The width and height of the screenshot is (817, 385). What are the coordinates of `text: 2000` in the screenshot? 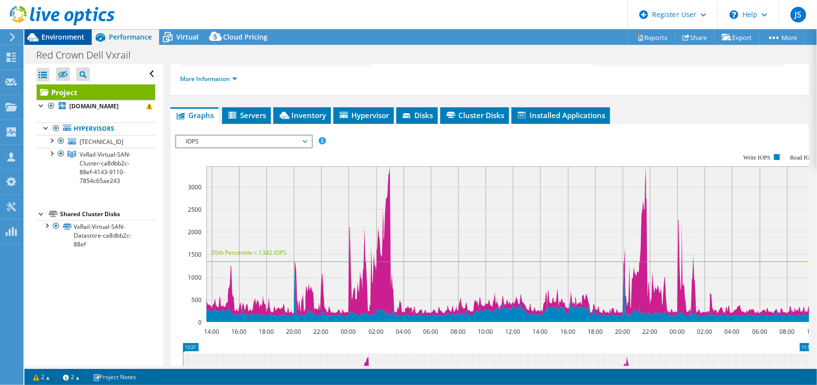 It's located at (195, 232).